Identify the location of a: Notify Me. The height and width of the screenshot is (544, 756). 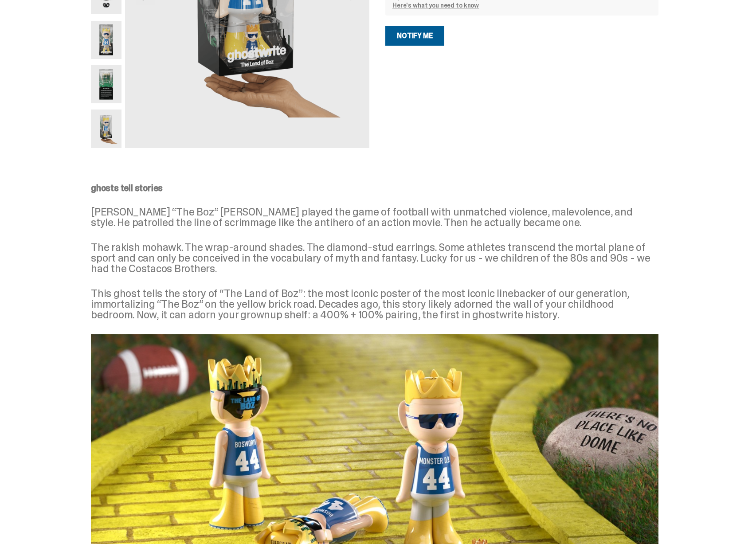
(414, 36).